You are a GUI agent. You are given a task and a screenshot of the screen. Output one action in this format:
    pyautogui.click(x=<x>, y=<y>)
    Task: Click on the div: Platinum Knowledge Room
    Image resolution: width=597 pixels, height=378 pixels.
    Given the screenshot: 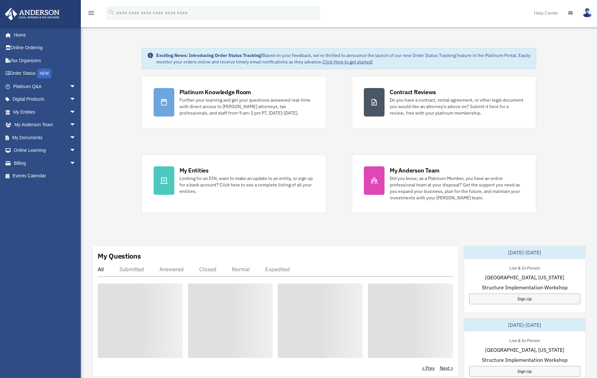 What is the action you would take?
    pyautogui.click(x=215, y=92)
    